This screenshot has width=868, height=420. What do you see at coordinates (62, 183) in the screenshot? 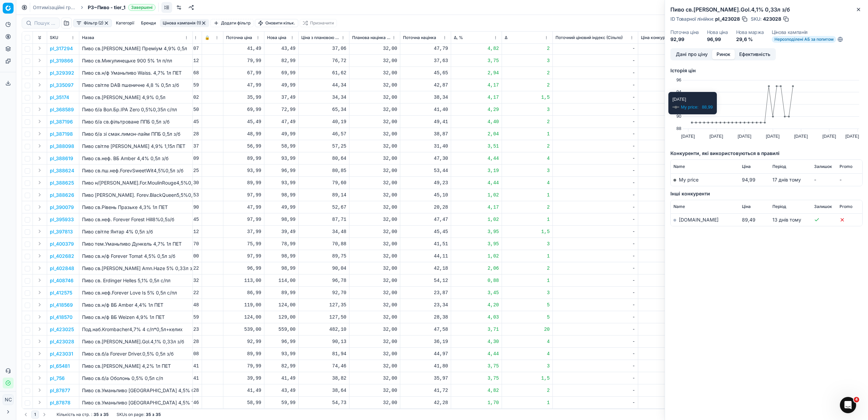
I see `button: pl_388625` at bounding box center [62, 183].